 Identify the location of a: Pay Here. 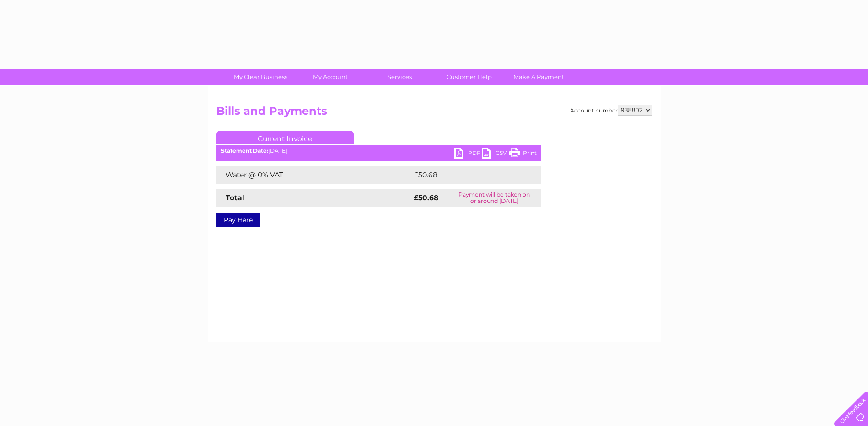
(238, 220).